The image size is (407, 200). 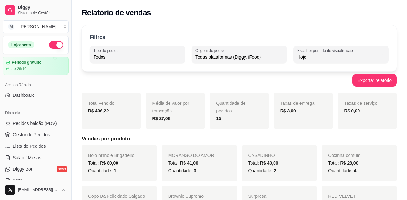 What do you see at coordinates (161, 119) in the screenshot?
I see `strong: R$ 27,08` at bounding box center [161, 119].